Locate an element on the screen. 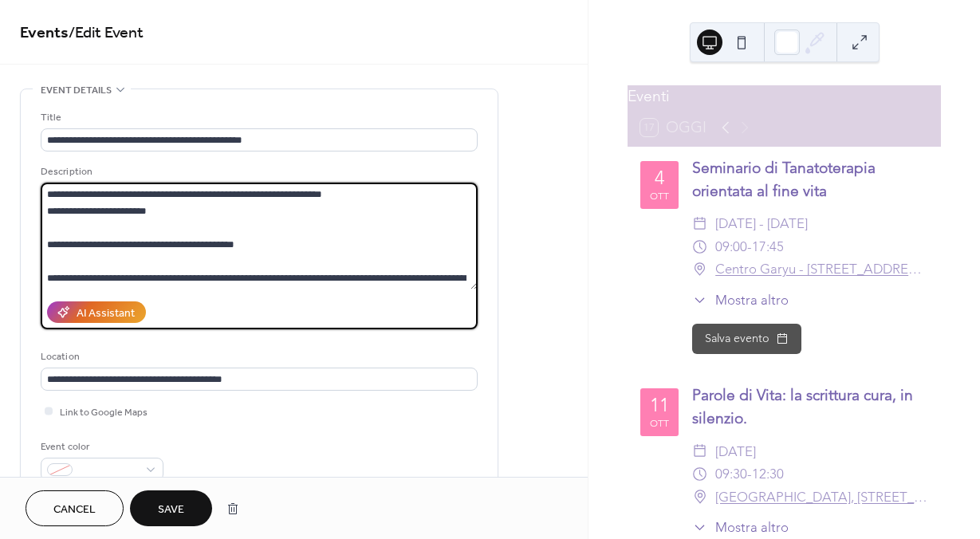 This screenshot has width=980, height=539. button: AI Assistant is located at coordinates (96, 311).